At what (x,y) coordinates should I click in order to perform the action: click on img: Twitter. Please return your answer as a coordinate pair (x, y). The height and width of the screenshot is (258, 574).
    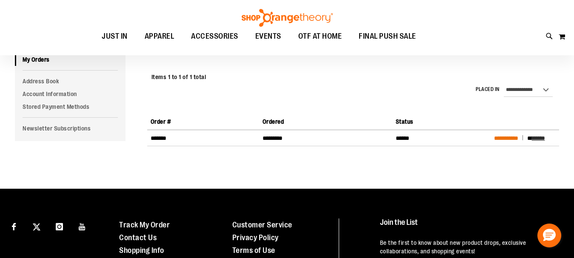
    Looking at the image, I should click on (37, 227).